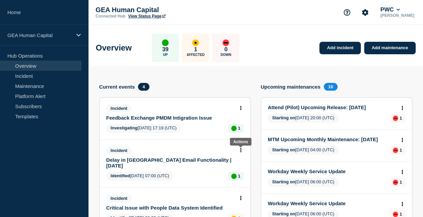  Describe the element at coordinates (147, 16) in the screenshot. I see `a: View Status Page` at that location.